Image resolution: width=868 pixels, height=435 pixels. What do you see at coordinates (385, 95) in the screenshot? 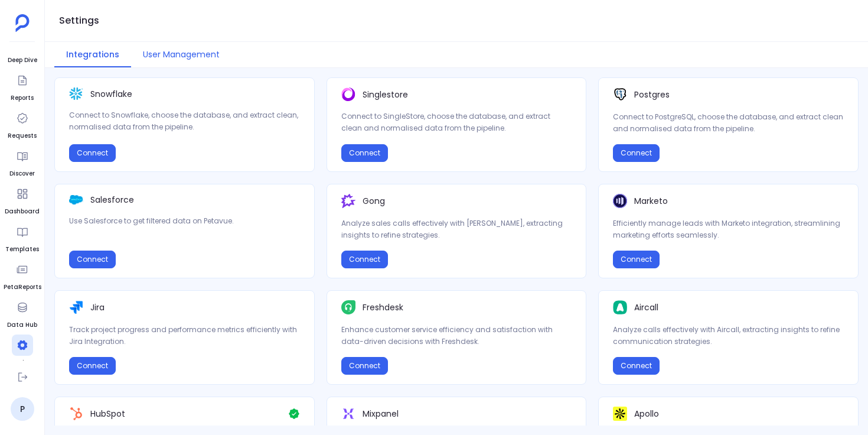
I see `p: Singlestore` at bounding box center [385, 95].